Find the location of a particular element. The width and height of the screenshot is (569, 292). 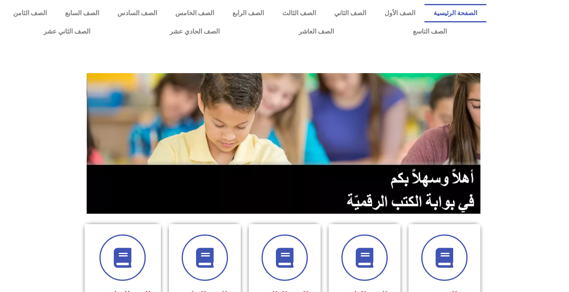

a: الصف الخامس is located at coordinates (195, 13).